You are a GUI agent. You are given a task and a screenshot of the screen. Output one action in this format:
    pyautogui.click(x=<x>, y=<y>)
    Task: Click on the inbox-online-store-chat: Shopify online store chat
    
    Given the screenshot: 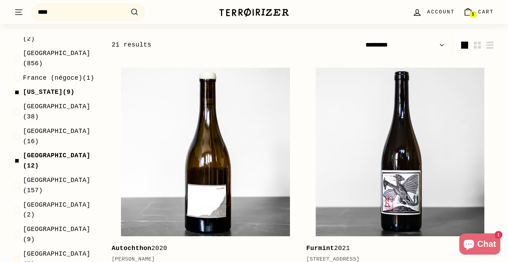 What is the action you would take?
    pyautogui.click(x=480, y=245)
    